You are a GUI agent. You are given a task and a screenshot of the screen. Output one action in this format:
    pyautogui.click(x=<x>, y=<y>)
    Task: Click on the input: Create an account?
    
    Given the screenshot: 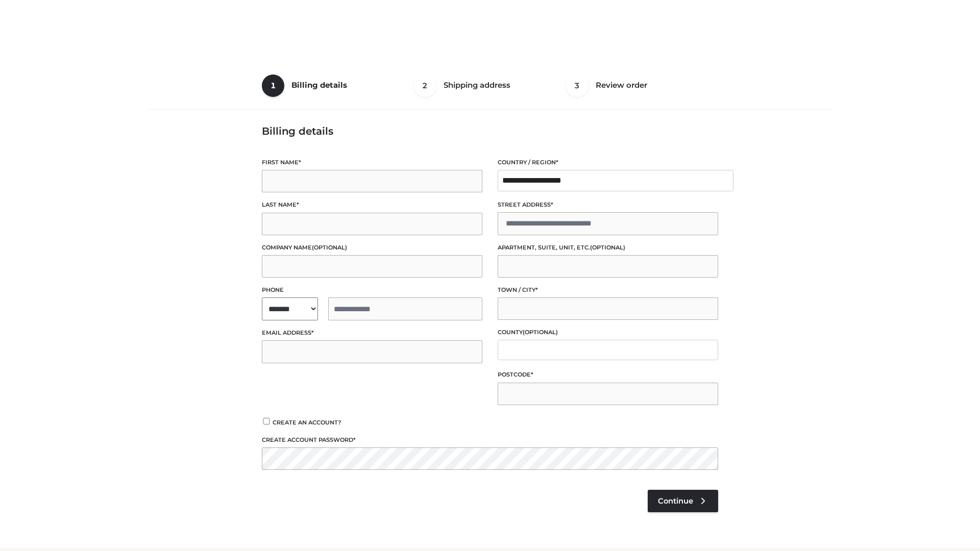 What is the action you would take?
    pyautogui.click(x=266, y=421)
    